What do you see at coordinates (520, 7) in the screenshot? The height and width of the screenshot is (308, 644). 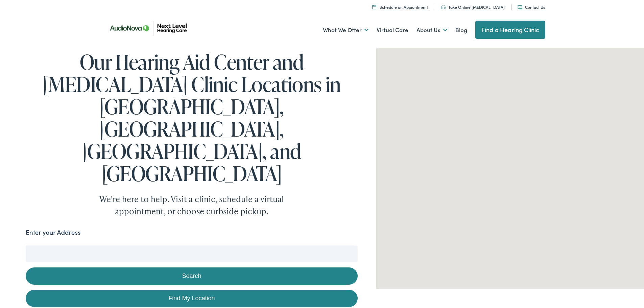 I see `img: An icon representing mail communication is presented in a unique teal color.` at bounding box center [520, 7].